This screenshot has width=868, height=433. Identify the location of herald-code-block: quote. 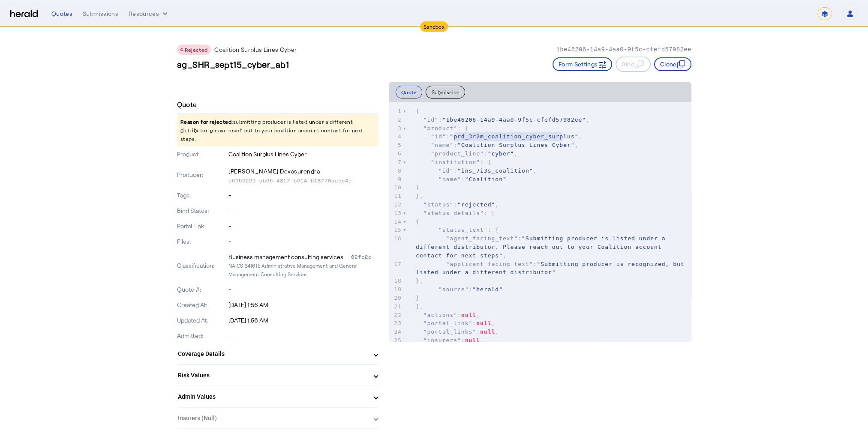
(540, 222).